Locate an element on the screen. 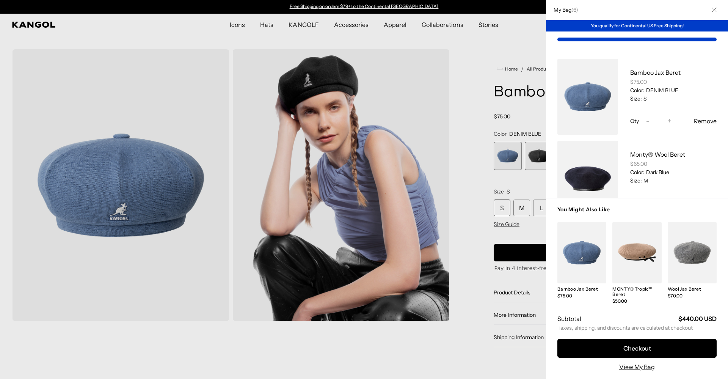 The height and width of the screenshot is (379, 728). a: MONTY® Tropic™ Beret is located at coordinates (632, 291).